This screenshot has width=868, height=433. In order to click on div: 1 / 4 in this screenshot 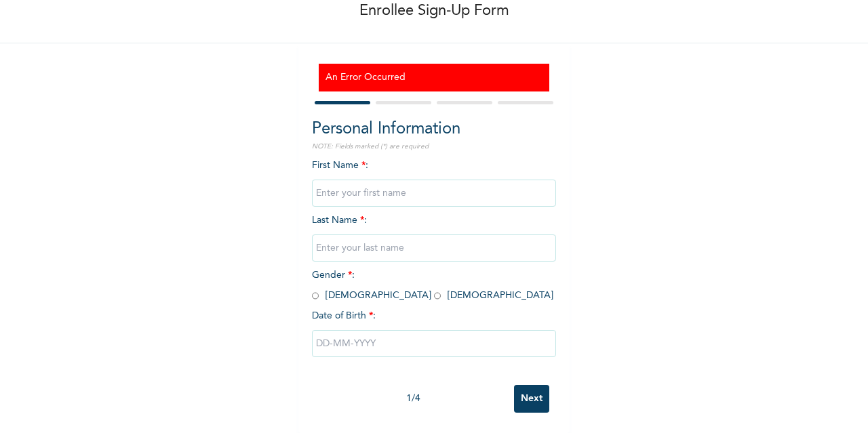, I will do `click(413, 399)`.